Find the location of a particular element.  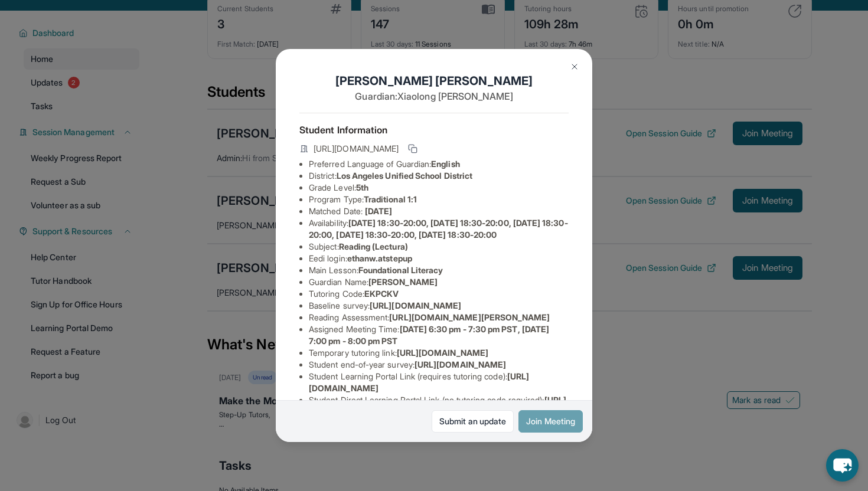

li: Availability: is located at coordinates (439, 229).